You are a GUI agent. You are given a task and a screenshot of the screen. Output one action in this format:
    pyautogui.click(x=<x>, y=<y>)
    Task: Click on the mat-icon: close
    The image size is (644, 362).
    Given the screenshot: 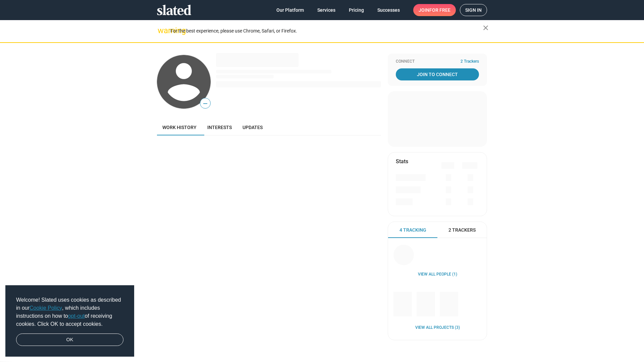 What is the action you would take?
    pyautogui.click(x=486, y=28)
    